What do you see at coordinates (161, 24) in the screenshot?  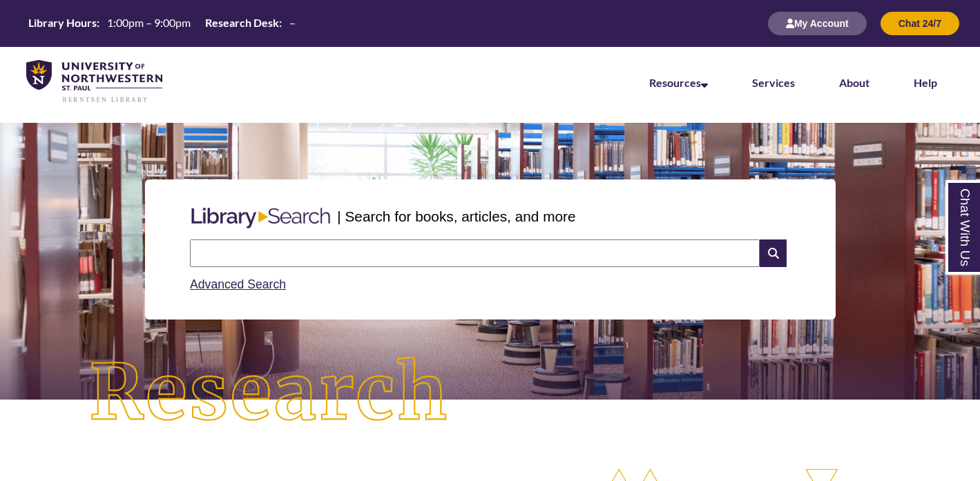 I see `a: Hours Today` at bounding box center [161, 24].